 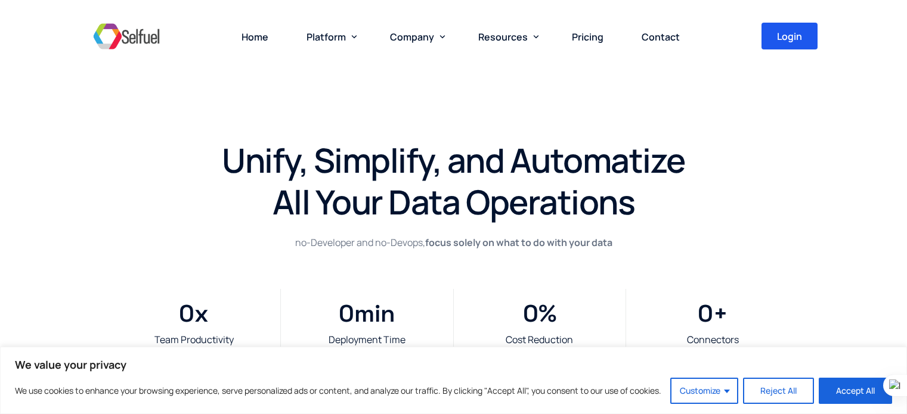 What do you see at coordinates (877, 386) in the screenshot?
I see `div: Chat Widget` at bounding box center [877, 386].